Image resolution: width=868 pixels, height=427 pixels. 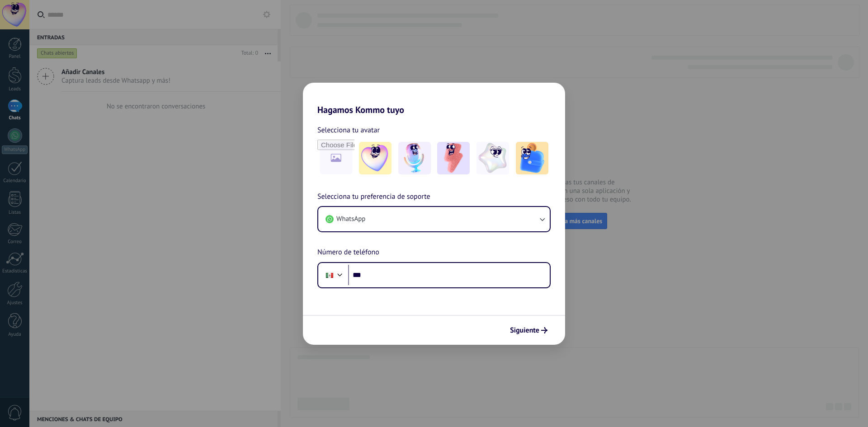 What do you see at coordinates (351, 220) in the screenshot?
I see `span: WhatsApp` at bounding box center [351, 220].